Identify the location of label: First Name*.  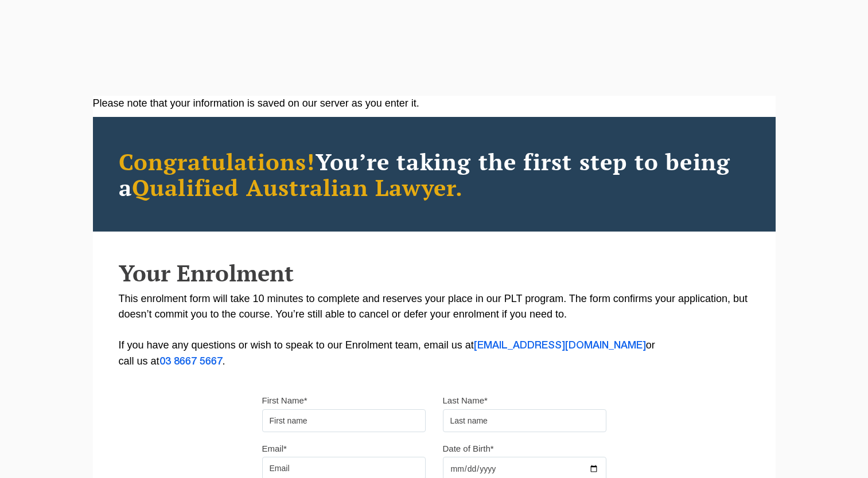
(284, 400).